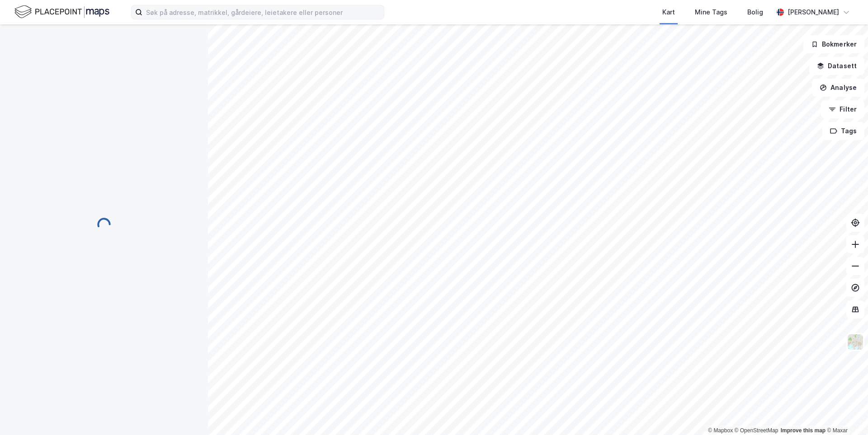  I want to click on img: spinner.a6d8c91a73a9ac5275cf975e30b51cfb.svg, so click(104, 224).